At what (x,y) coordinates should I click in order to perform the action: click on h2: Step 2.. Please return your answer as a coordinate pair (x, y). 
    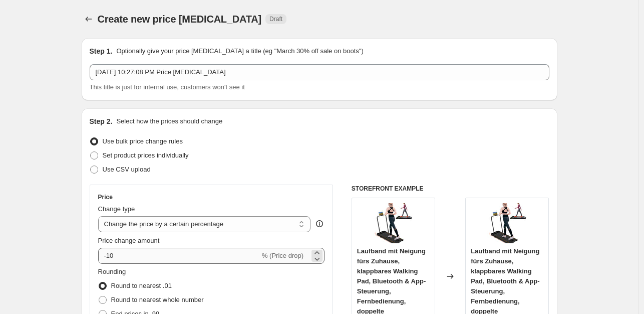
    Looking at the image, I should click on (101, 121).